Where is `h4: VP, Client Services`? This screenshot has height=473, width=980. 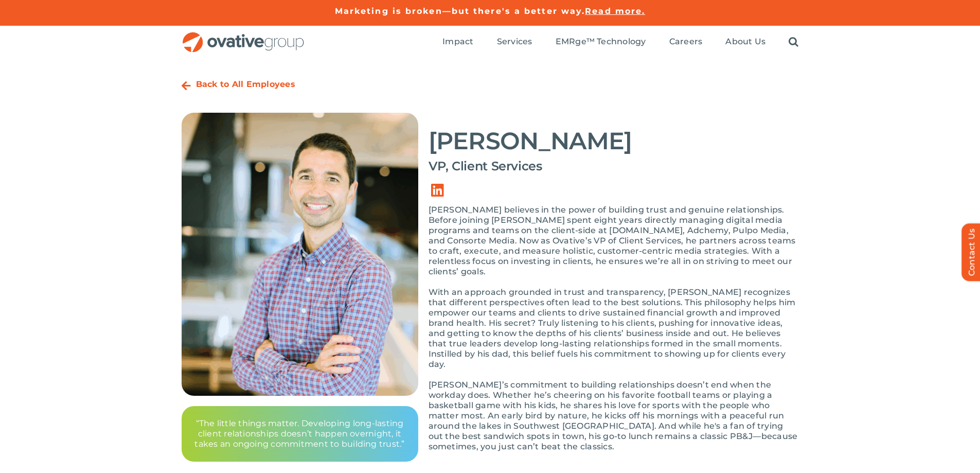
h4: VP, Client Services is located at coordinates (614, 166).